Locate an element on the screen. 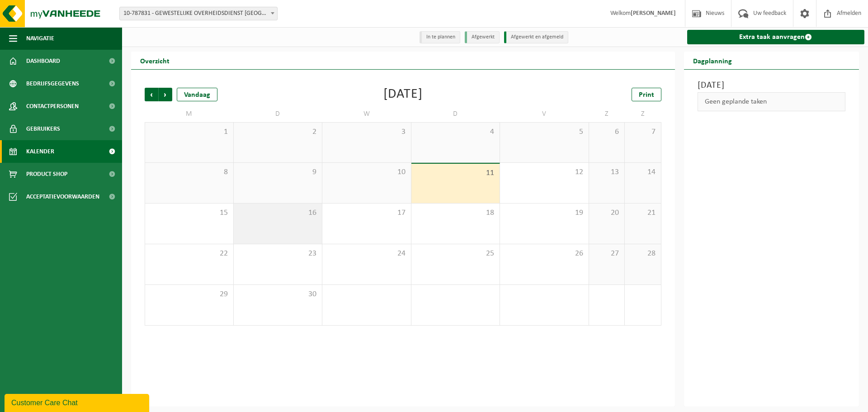 Image resolution: width=868 pixels, height=412 pixels. span: 27 is located at coordinates (607, 254).